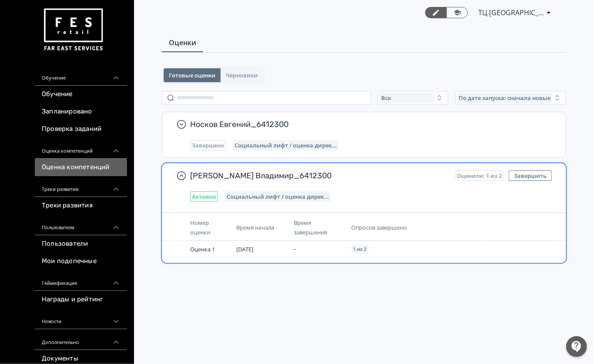 This screenshot has height=364, width=594. I want to click on div: Новости, so click(81, 318).